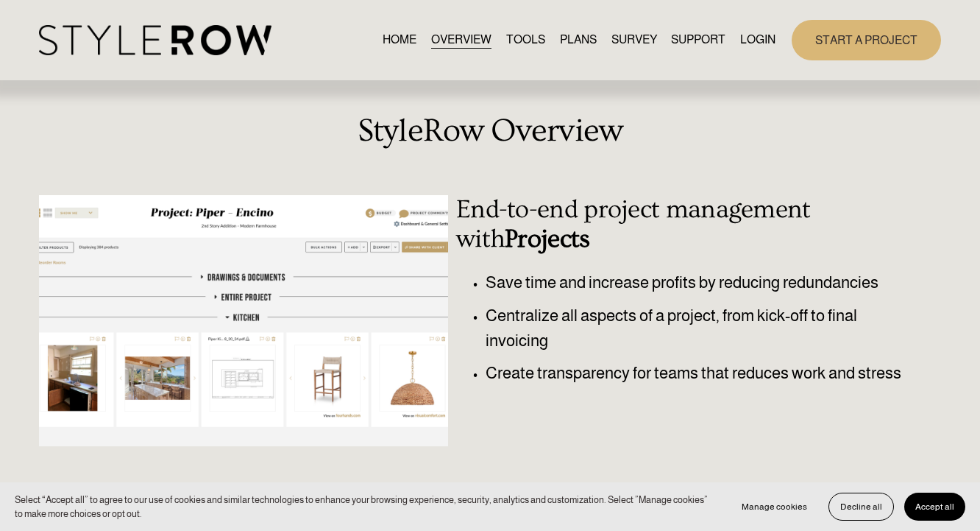 The width and height of the screenshot is (980, 531). I want to click on button: Accept all, so click(935, 506).